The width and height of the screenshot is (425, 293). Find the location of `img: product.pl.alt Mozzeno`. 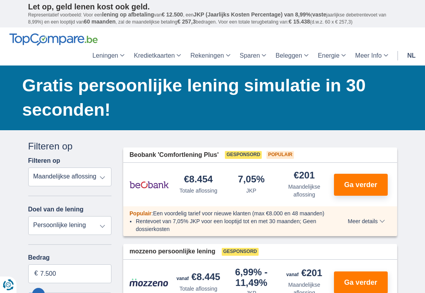

img: product.pl.alt Mozzeno is located at coordinates (149, 283).